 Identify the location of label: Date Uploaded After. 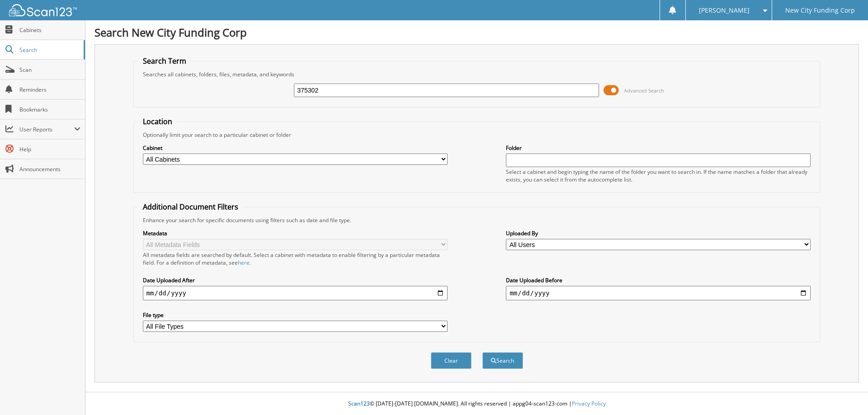
(295, 280).